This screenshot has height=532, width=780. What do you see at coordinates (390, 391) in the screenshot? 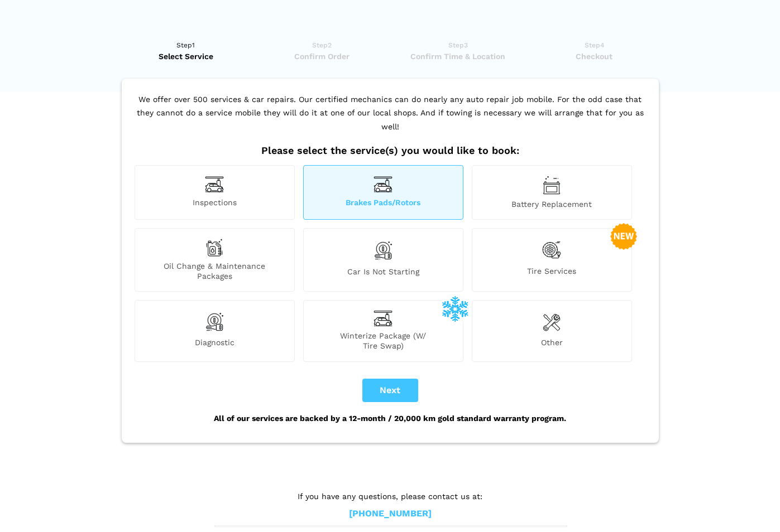
I see `button: Next` at bounding box center [390, 391].